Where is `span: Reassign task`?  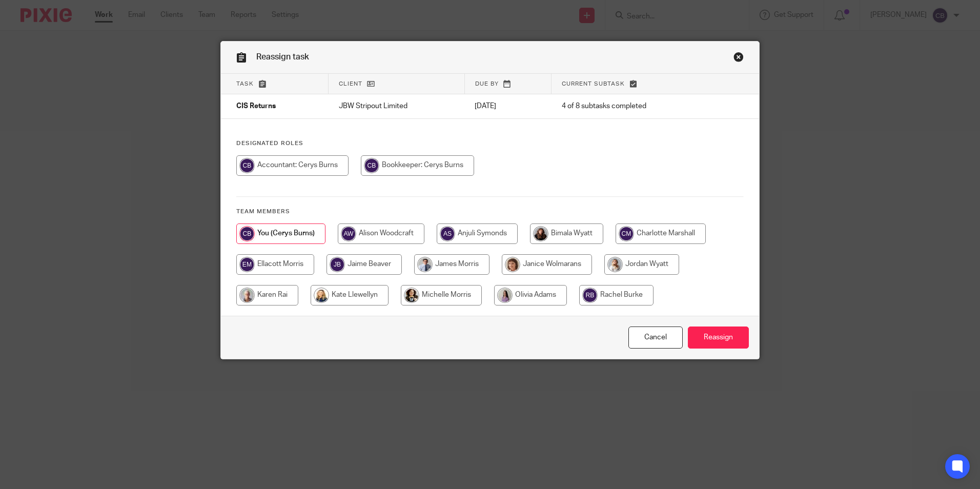 span: Reassign task is located at coordinates (282, 57).